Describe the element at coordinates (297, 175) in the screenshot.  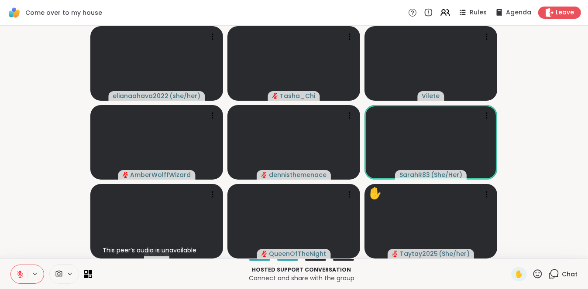
I see `span: dennisthemenace` at that location.